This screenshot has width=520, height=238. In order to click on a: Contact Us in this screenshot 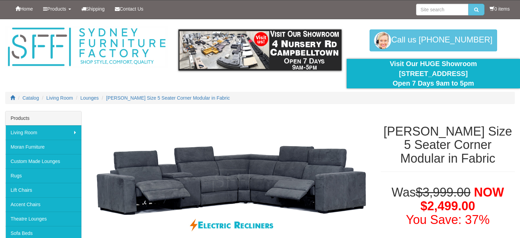, I will do `click(129, 9)`.